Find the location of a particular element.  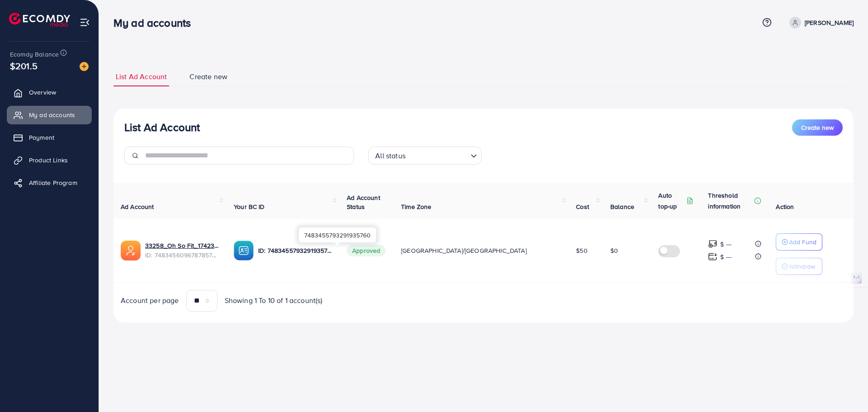

p: Withdraw is located at coordinates (802, 267).